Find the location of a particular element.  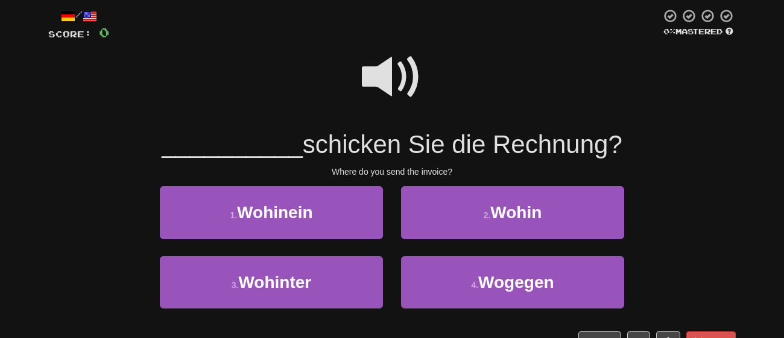

span: schicken Sie die Rechnung? is located at coordinates (463, 144).